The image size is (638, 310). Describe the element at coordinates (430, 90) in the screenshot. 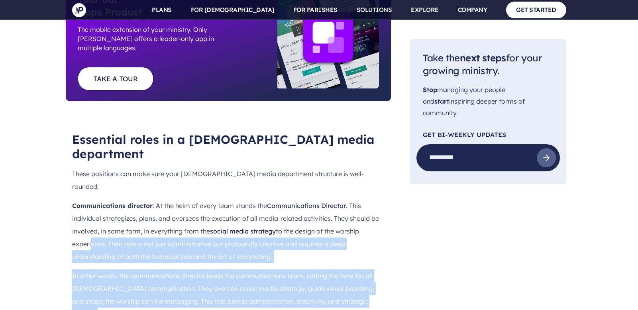

I see `span: Stop` at that location.